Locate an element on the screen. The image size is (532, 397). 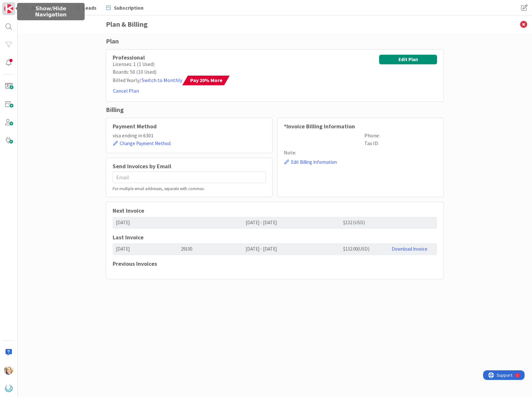
button: Edit Plan is located at coordinates (408, 60).